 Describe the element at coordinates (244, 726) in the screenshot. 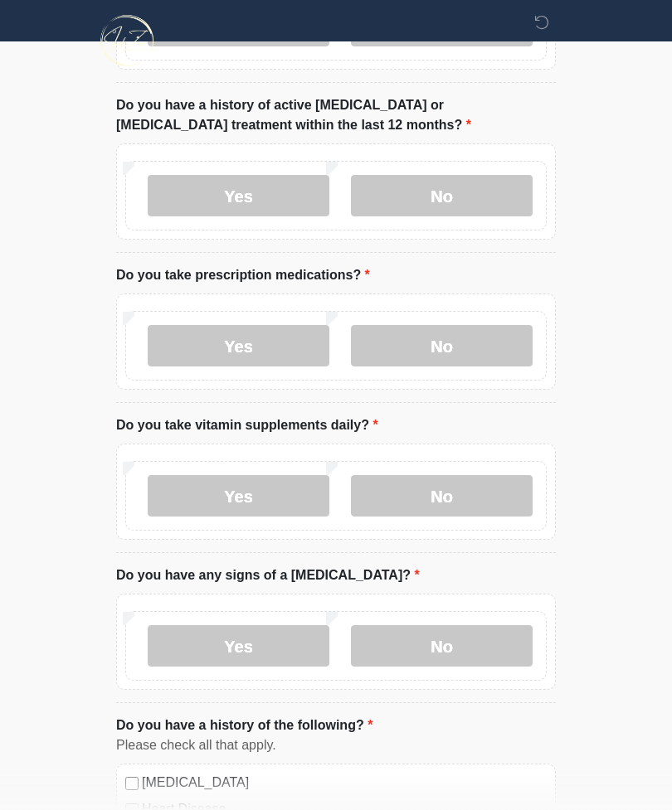

I see `label: Do you have a history of the following?` at that location.